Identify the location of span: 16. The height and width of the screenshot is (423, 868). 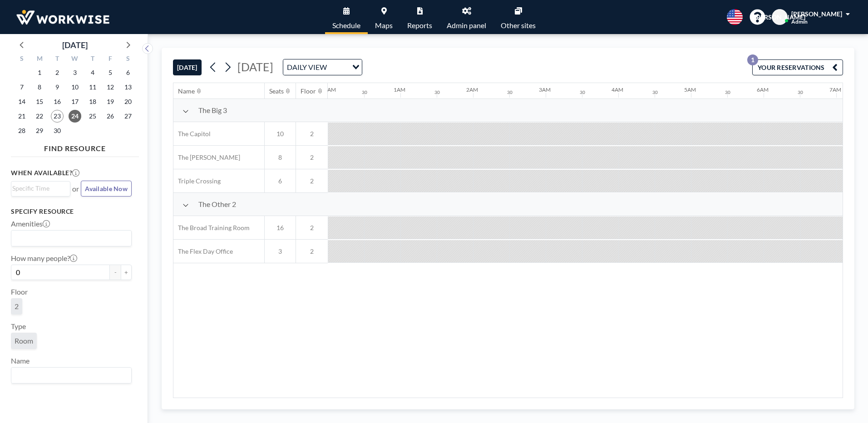
(280, 228).